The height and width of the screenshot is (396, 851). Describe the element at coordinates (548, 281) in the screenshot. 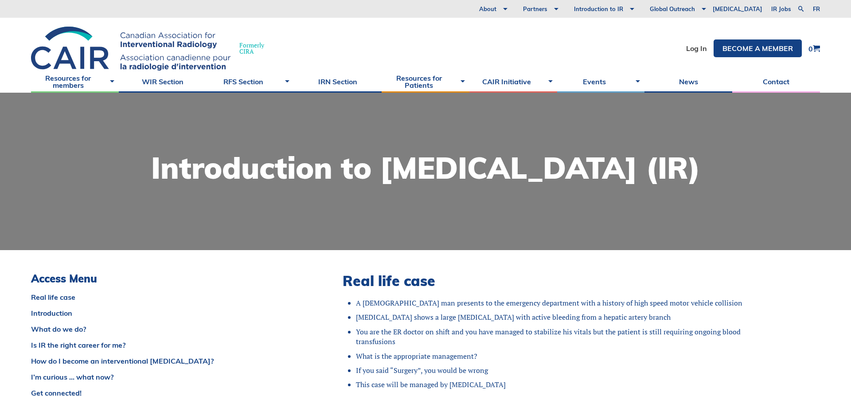

I see `h2: Real life case` at that location.